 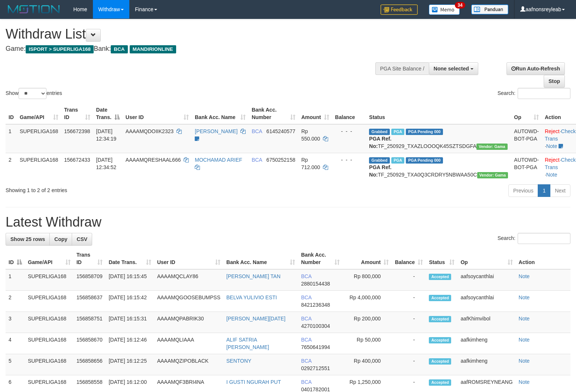 What do you see at coordinates (459, 5) in the screenshot?
I see `span: 34` at bounding box center [459, 5].